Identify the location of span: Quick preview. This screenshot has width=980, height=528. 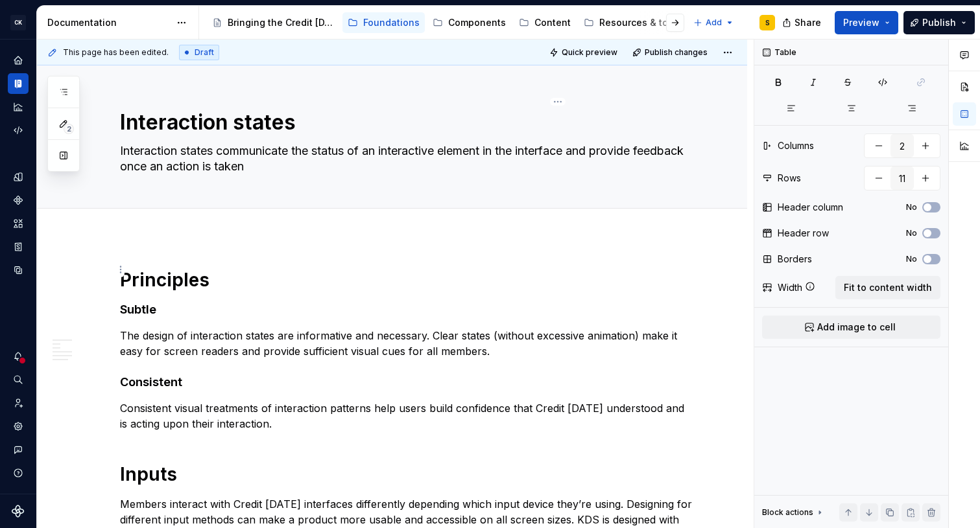
(590, 53).